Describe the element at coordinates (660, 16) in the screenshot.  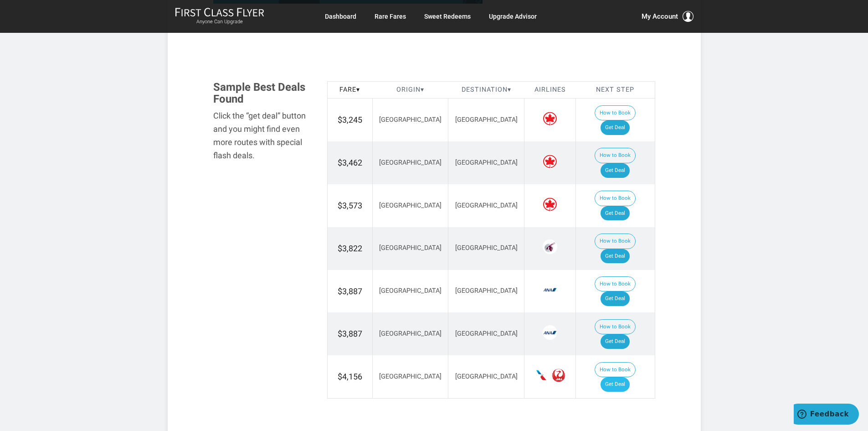
I see `span: My Account` at that location.